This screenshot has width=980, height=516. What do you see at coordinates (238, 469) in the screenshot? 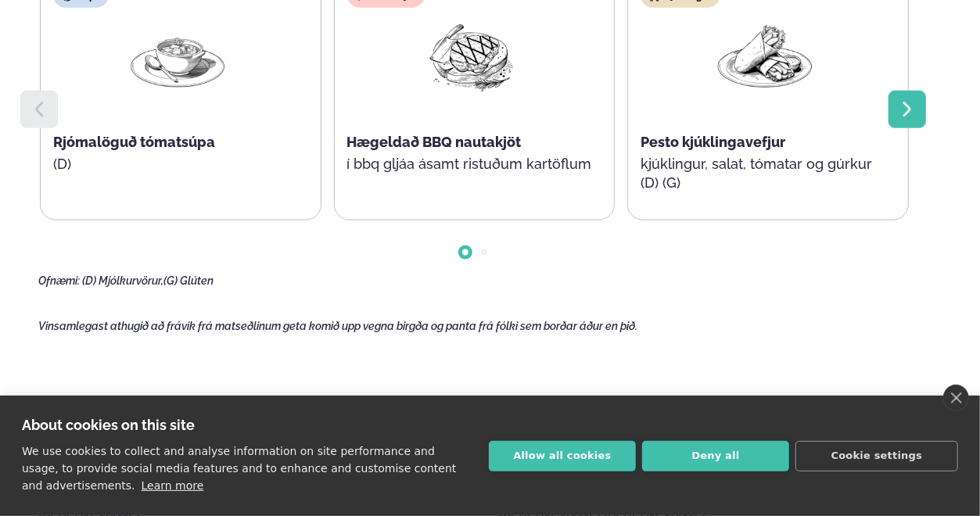
I see `p: We use cookies to collect and analyse information on site performance and usage, to provide socia...` at bounding box center [238, 469].